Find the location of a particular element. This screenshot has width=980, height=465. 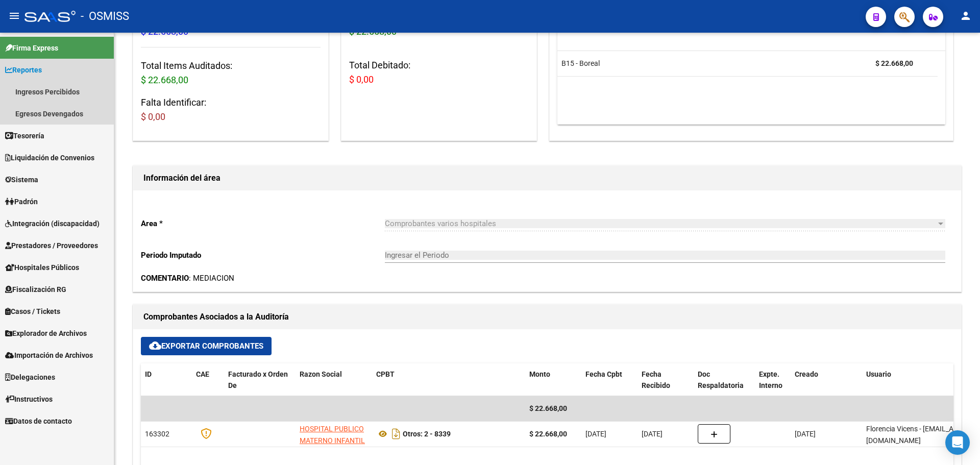

datatable-header-cell: Fecha Cpbt is located at coordinates (610, 380).